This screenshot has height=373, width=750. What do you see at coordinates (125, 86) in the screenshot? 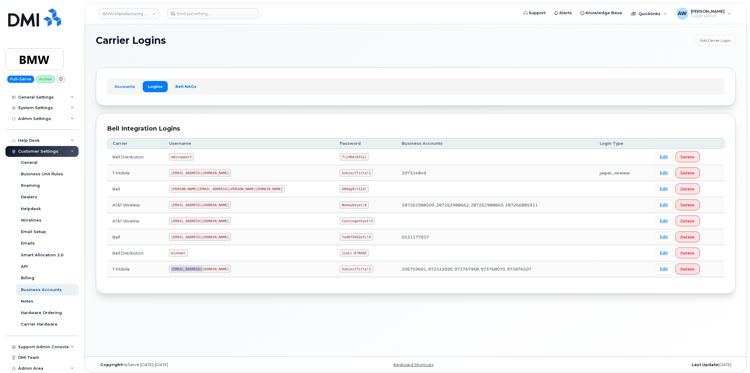
I see `a: Accounts` at bounding box center [125, 86].